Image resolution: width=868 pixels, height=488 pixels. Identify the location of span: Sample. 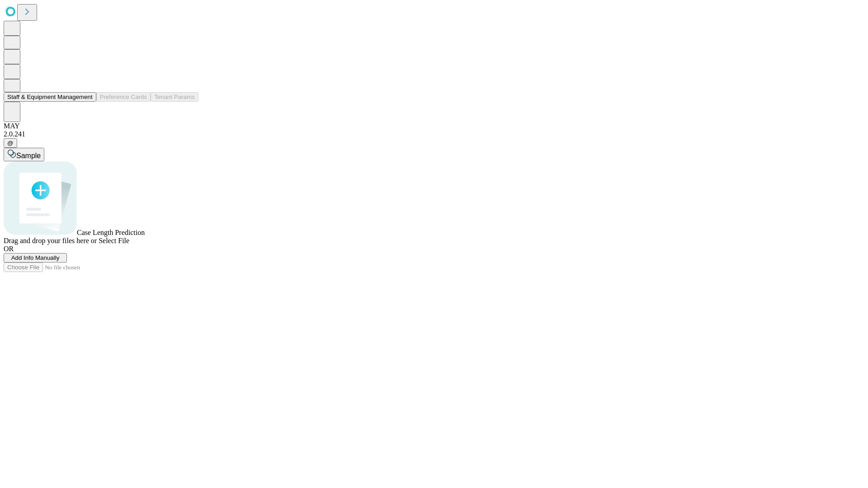
(29, 156).